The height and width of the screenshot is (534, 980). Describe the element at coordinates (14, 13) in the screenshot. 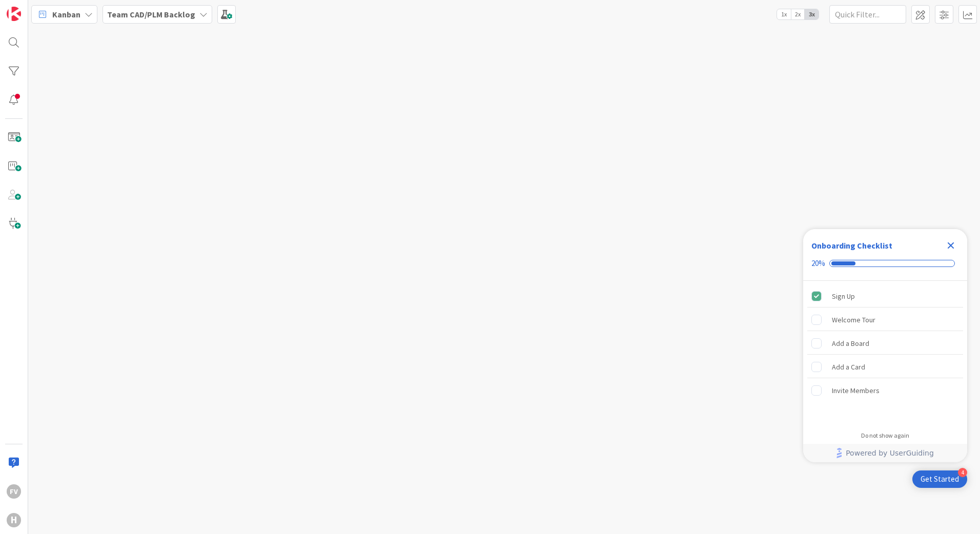

I see `img: Visit kanbanzone.com` at that location.